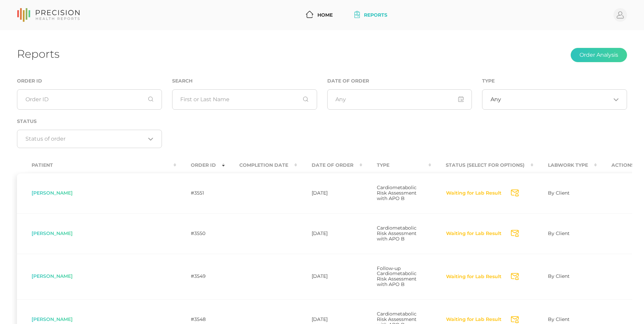 The image size is (644, 324). What do you see at coordinates (482, 165) in the screenshot?
I see `th: Status (Select for Options) : activate to sort column ascending` at bounding box center [482, 165].